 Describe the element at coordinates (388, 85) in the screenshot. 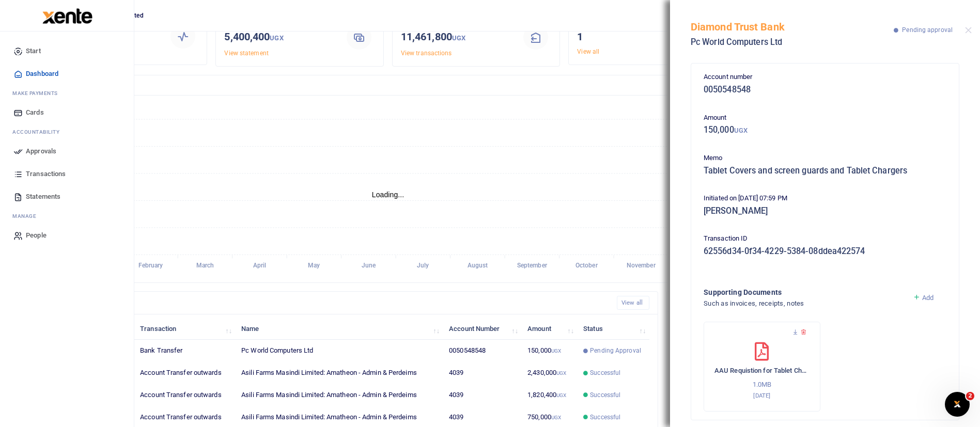

I see `h4: Transactions Overview` at that location.